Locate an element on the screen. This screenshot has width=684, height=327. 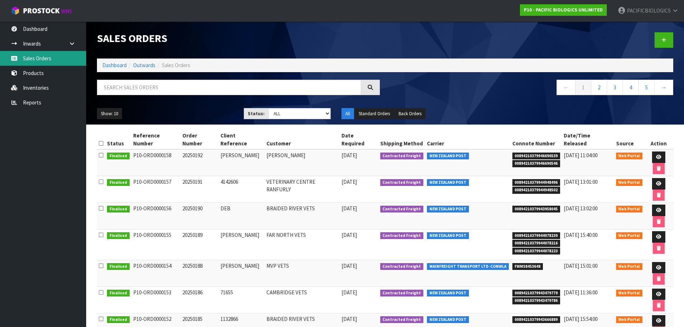
td: 20250191 is located at coordinates (200, 190).